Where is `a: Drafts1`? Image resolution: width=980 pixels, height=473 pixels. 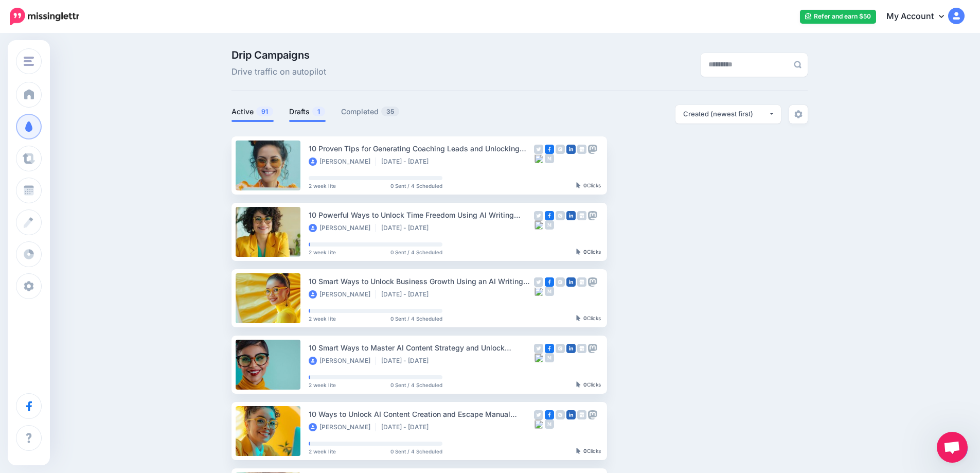
a: Drafts1 is located at coordinates (307, 111).